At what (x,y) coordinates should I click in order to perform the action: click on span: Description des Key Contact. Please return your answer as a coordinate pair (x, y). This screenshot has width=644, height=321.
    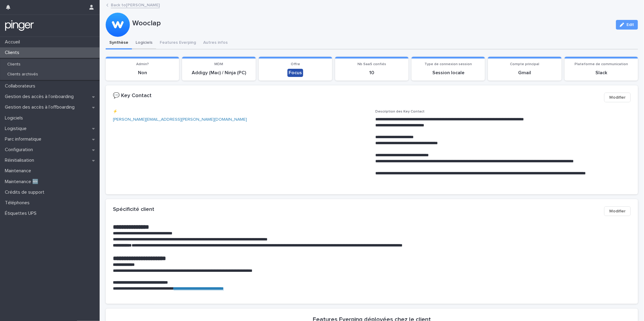
    Looking at the image, I should click on (400, 111).